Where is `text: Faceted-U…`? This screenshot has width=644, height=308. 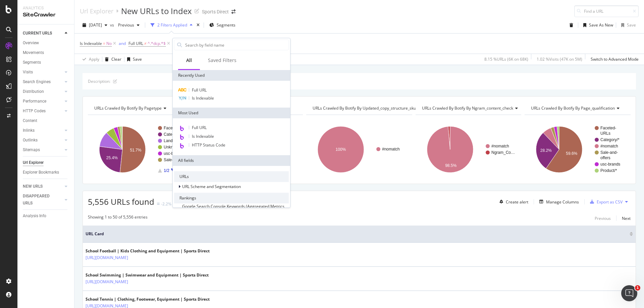
text: Faceted-U… is located at coordinates (176, 128).